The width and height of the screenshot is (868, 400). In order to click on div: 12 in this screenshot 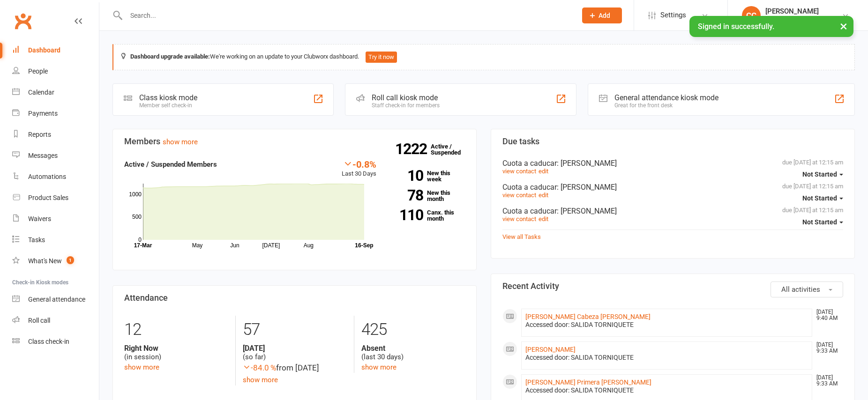, I will do `click(176, 330)`.